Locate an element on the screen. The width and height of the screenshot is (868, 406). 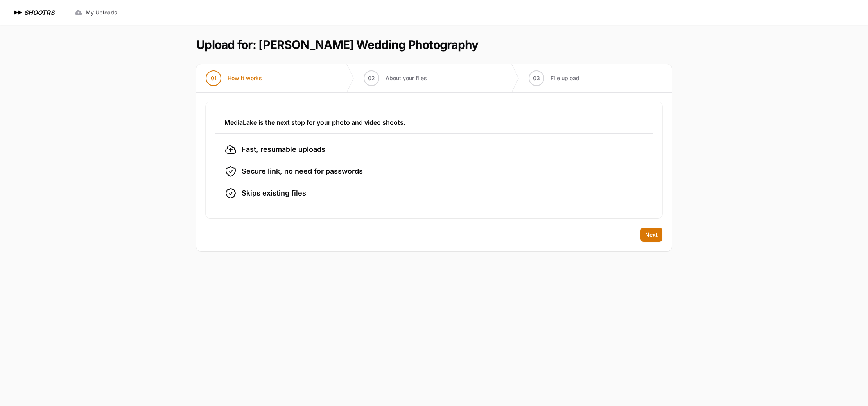
span: 02 is located at coordinates (371, 78).